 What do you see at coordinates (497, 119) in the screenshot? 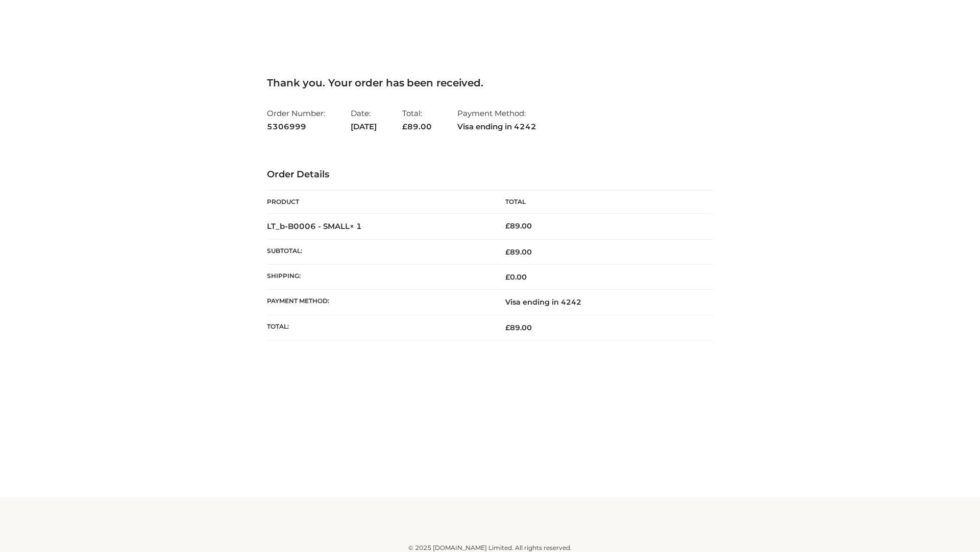
I see `li: Payment Method:` at bounding box center [497, 119].